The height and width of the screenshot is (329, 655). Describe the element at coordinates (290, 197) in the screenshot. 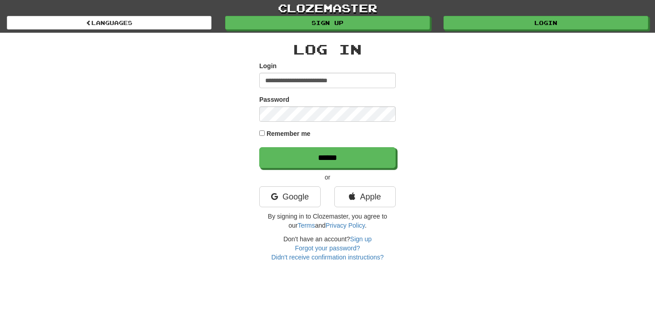

I see `a: Google` at that location.